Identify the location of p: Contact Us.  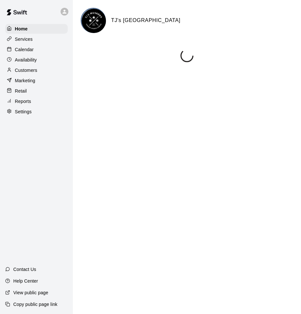
(25, 269).